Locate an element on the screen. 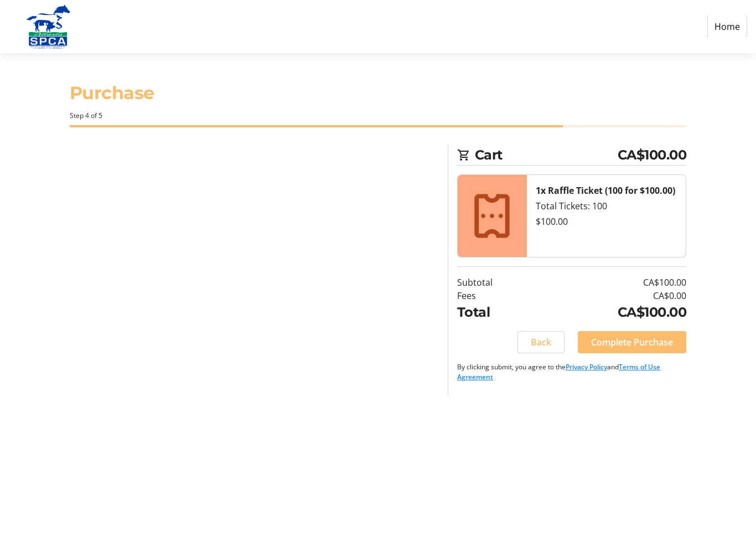 The image size is (756, 541). p: By clicking submit, you agree to the and is located at coordinates (572, 372).